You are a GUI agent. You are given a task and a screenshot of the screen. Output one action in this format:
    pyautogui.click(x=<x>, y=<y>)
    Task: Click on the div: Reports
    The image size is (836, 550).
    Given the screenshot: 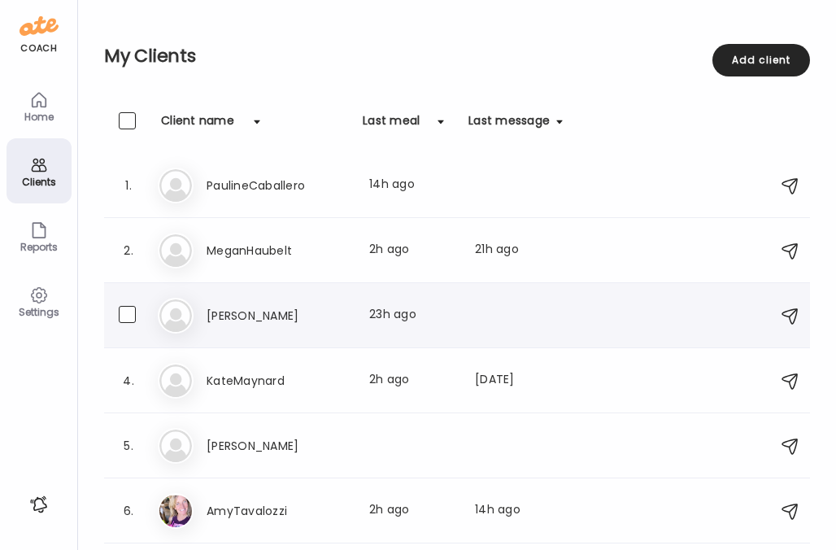 What is the action you would take?
    pyautogui.click(x=39, y=246)
    